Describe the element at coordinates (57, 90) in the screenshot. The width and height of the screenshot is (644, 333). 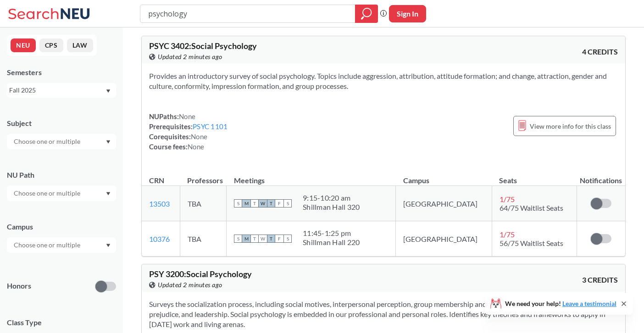
I see `div: Fall 2025` at that location.